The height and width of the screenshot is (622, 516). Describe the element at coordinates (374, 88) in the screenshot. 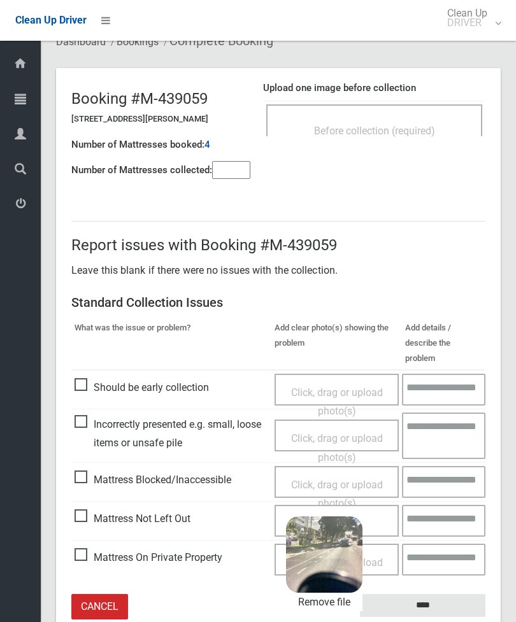

I see `h4: Upload one image before collection` at that location.